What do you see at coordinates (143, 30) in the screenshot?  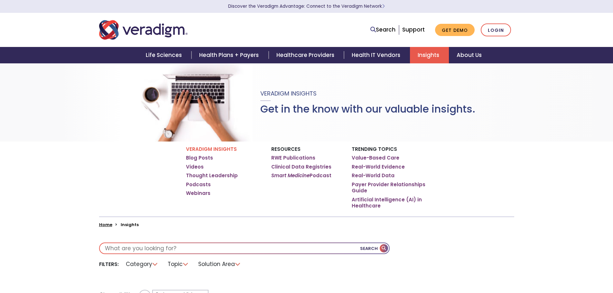 I see `a: Veradigm logo` at bounding box center [143, 30].